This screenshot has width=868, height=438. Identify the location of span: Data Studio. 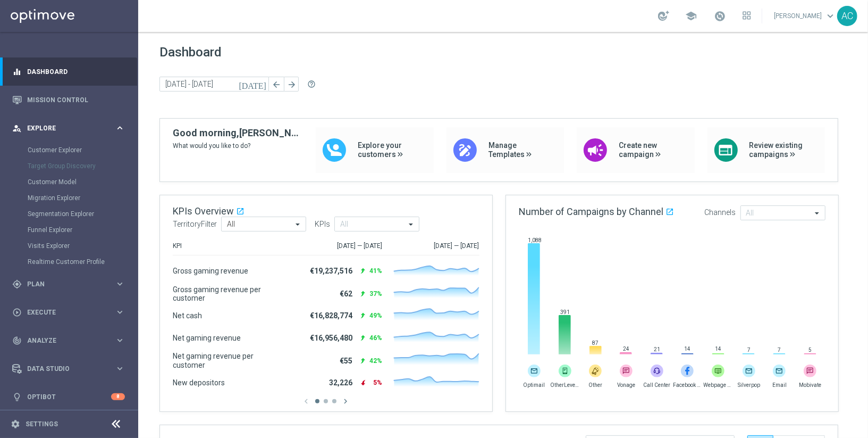
(71, 369).